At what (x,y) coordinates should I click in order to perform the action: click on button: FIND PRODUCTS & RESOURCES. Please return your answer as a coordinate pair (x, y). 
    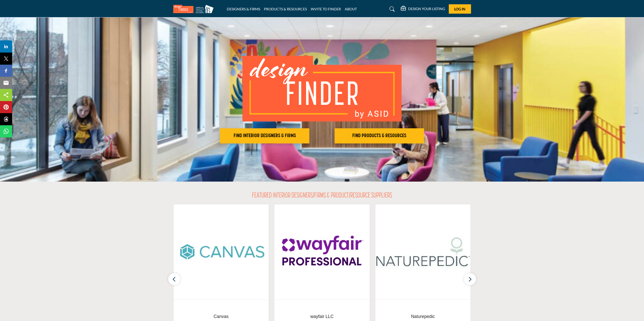
    Looking at the image, I should click on (379, 136).